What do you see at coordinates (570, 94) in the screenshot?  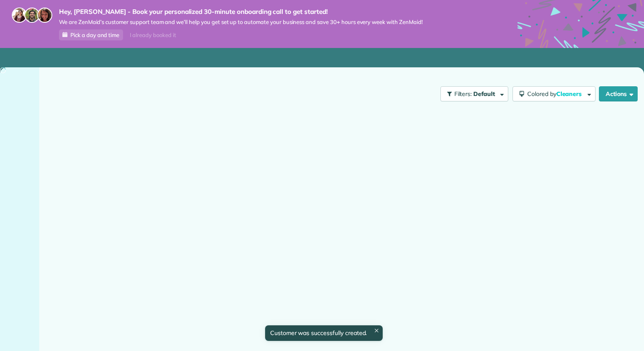 I see `span: Cleaners` at bounding box center [570, 94].